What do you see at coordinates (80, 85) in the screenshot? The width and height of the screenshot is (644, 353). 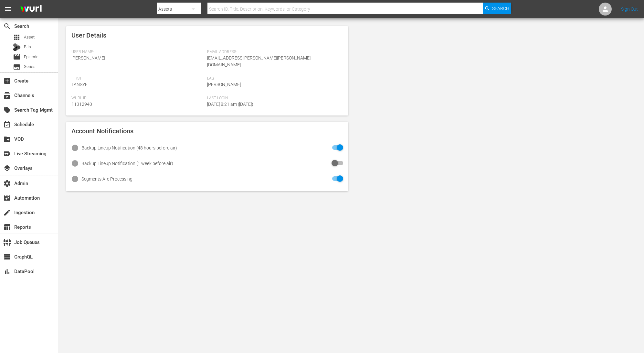 I see `span: Tansye` at bounding box center [80, 85].